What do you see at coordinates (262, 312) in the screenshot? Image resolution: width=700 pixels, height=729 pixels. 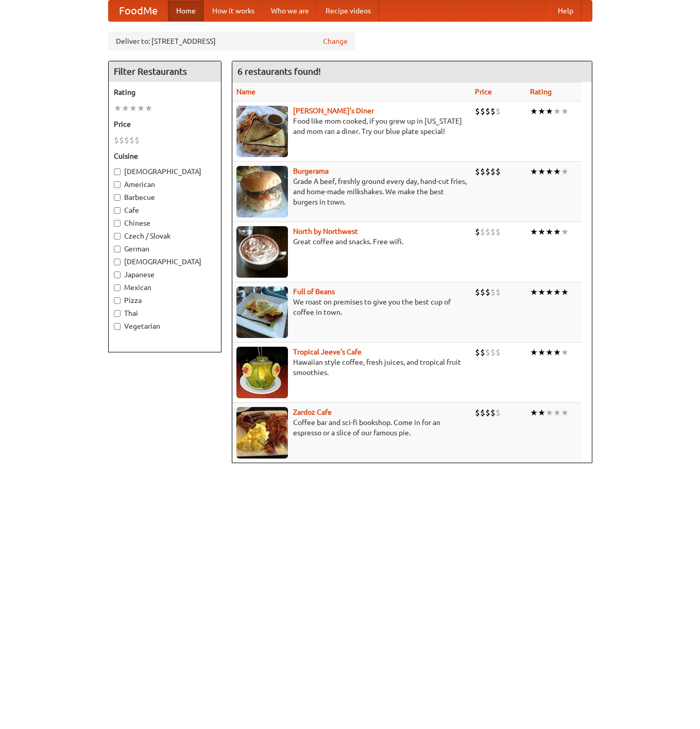 I see `img: beans.jpg` at bounding box center [262, 312].